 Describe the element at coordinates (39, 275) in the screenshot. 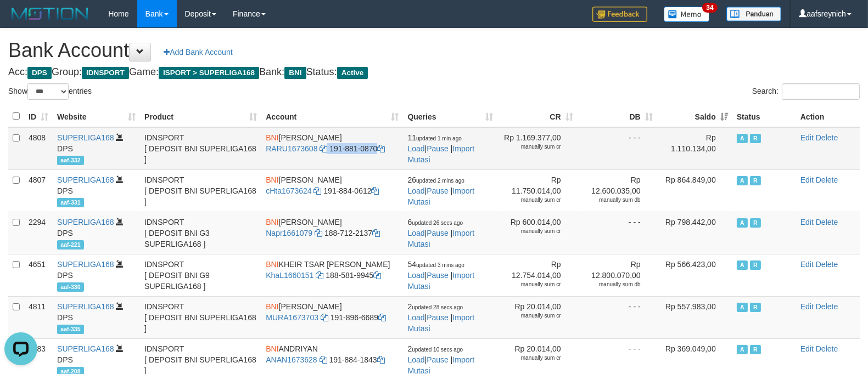

I see `td: 4651` at that location.